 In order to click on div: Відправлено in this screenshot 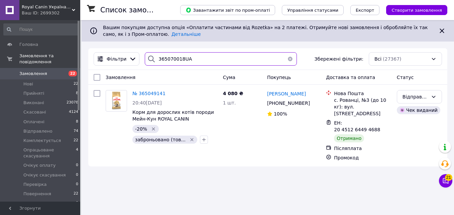, I will do `click(415, 97)`.